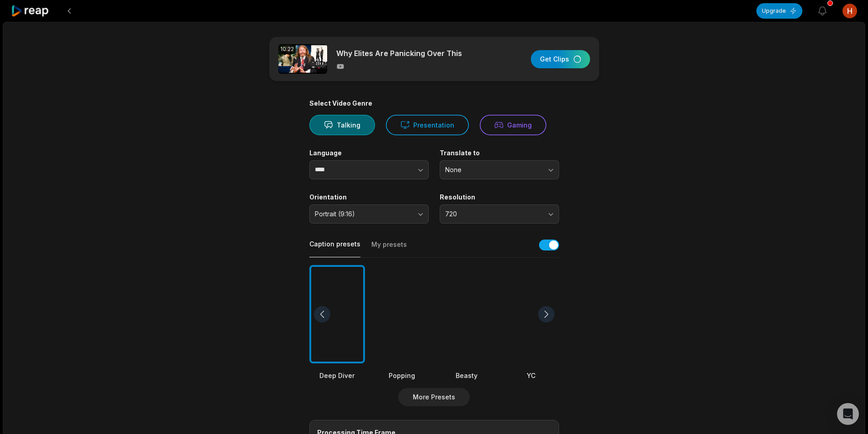  What do you see at coordinates (399, 53) in the screenshot?
I see `p: Why Elites Are Panicking Over This` at bounding box center [399, 53].